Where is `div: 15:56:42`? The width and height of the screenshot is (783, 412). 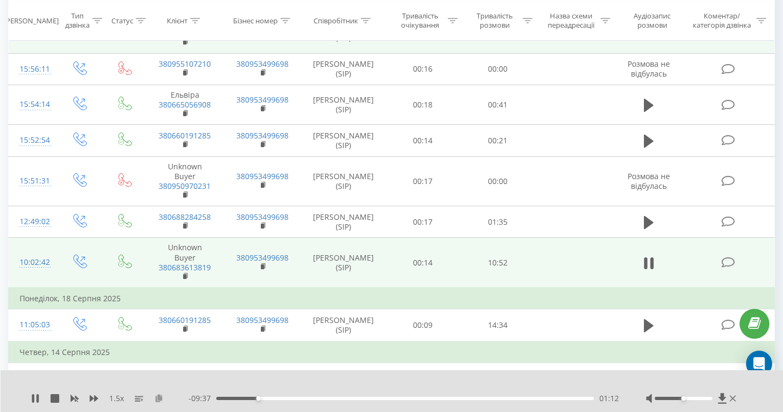 div: 15:56:42 is located at coordinates (33, 379).